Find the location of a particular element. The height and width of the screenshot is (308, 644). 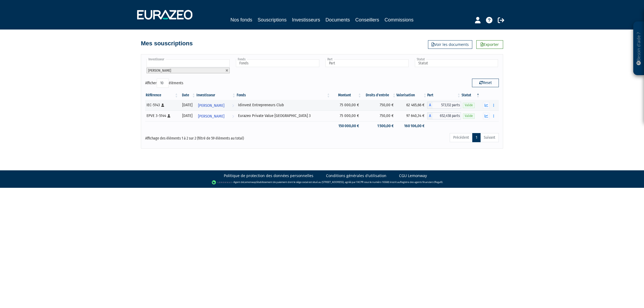

a: Commissions is located at coordinates (399, 20).